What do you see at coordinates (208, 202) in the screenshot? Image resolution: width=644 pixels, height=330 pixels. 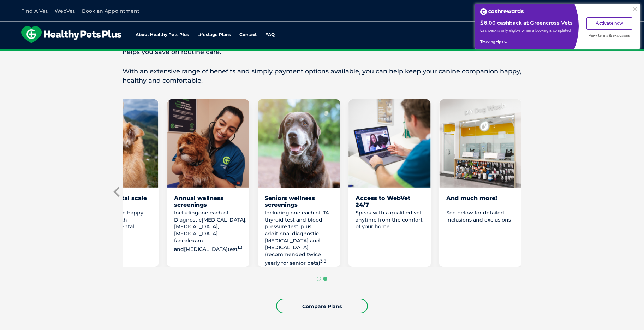 I see `div: Annual wellness screenings` at bounding box center [208, 202].